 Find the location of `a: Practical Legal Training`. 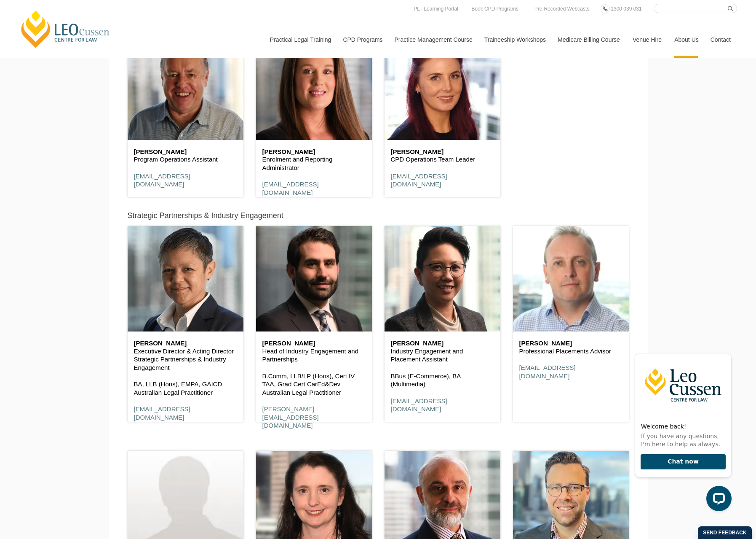

a: Practical Legal Training is located at coordinates (301, 39).